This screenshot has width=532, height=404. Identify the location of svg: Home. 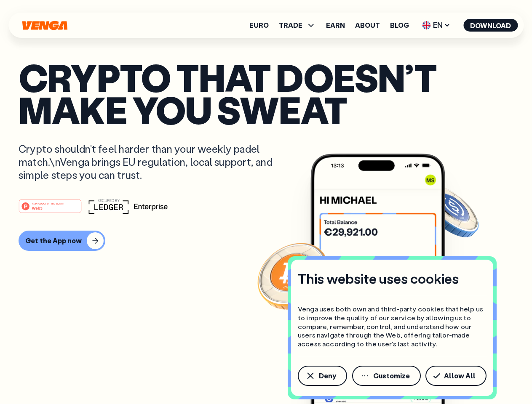
(45, 25).